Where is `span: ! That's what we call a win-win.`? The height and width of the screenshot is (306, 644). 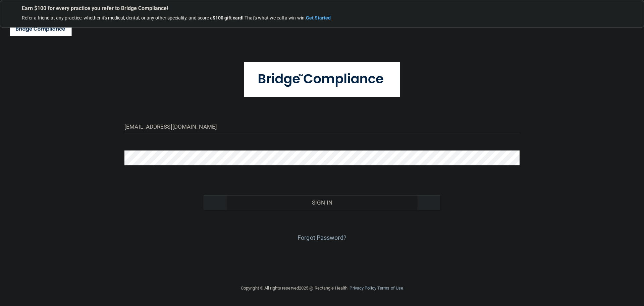
span: ! That's what we call a win-win. is located at coordinates (274, 18).